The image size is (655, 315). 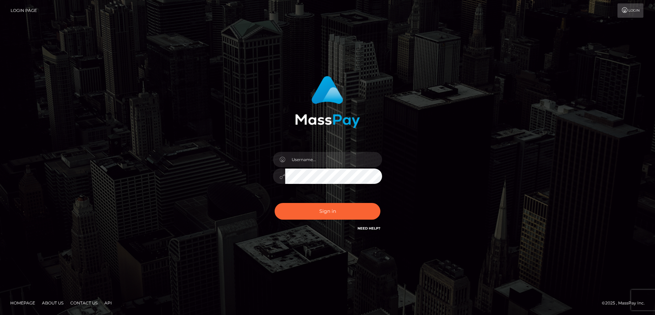 What do you see at coordinates (327, 211) in the screenshot?
I see `button: Sign in` at bounding box center [327, 211].